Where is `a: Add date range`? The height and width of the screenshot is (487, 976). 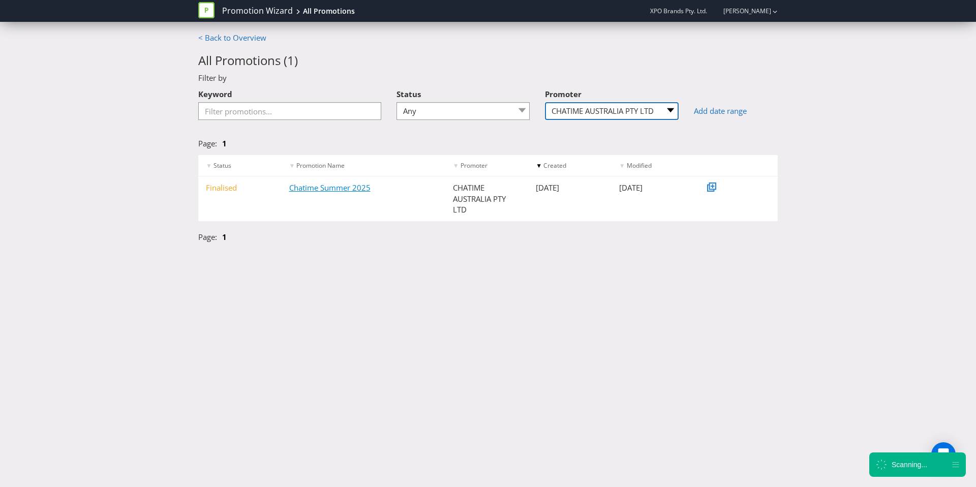
a: Add date range is located at coordinates (735, 111).